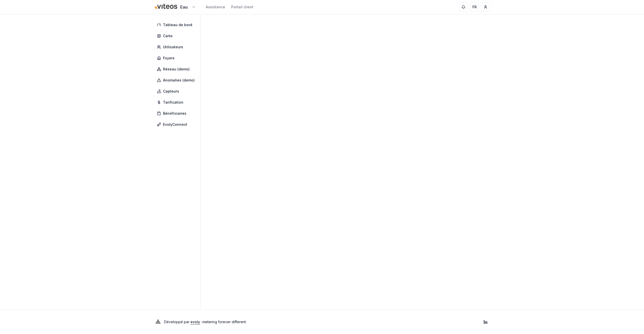 The image size is (644, 334). I want to click on a: Carte, so click(177, 36).